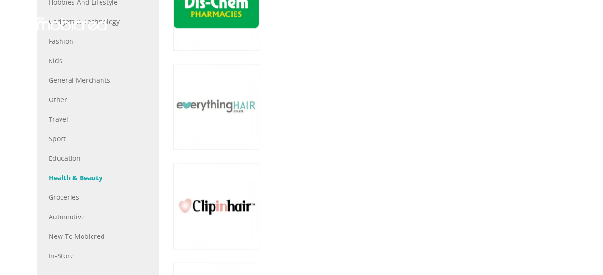 This screenshot has width=603, height=275. What do you see at coordinates (98, 217) in the screenshot?
I see `a: Automotive` at bounding box center [98, 217].